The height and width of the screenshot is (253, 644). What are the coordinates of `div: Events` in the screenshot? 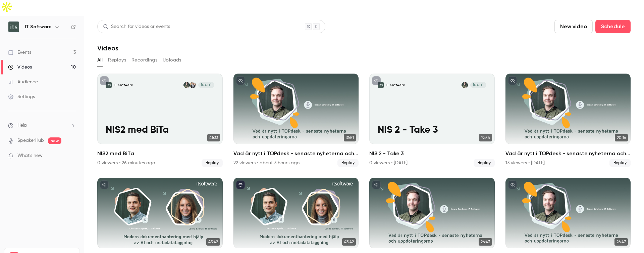 It's located at (19, 52).